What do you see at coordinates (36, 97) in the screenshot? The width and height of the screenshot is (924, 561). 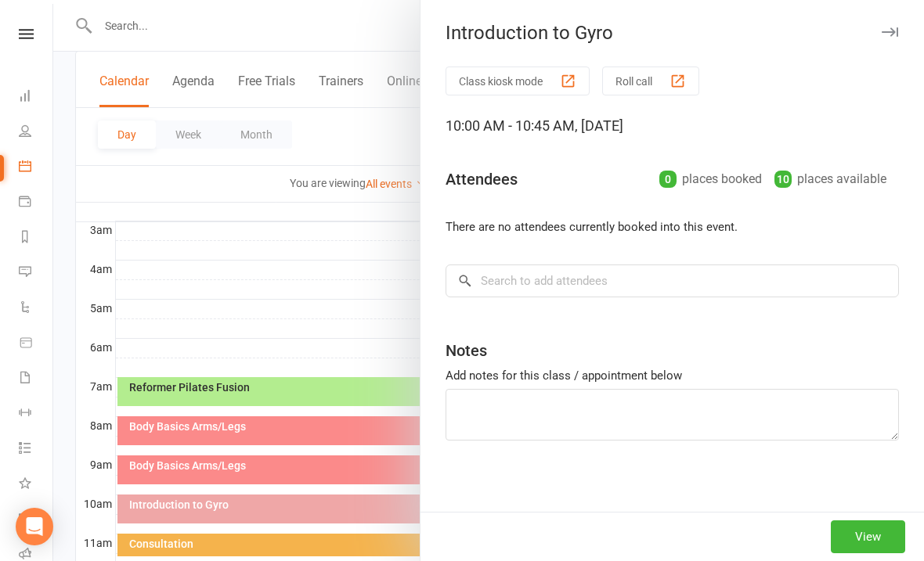 I see `a: Dashboard` at bounding box center [36, 97].